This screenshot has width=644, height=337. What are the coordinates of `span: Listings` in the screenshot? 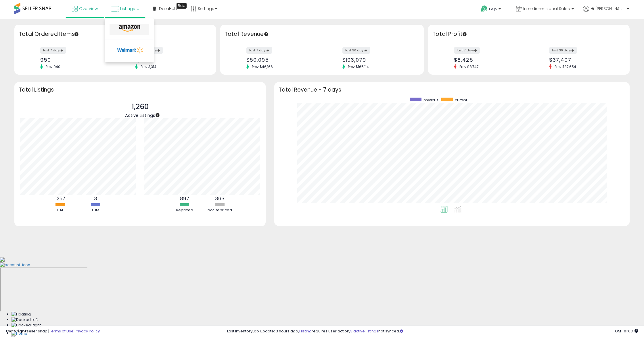 It's located at (128, 9).